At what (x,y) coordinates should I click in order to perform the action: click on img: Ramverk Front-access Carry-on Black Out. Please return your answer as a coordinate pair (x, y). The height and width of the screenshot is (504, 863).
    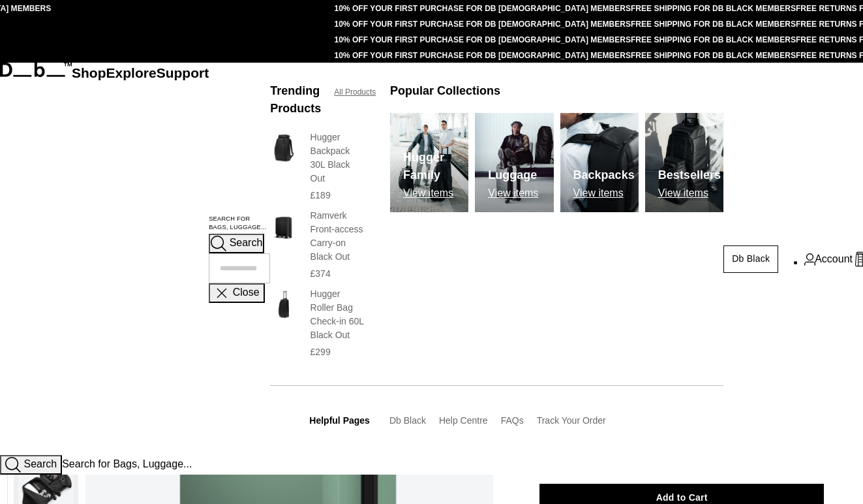
    Looking at the image, I should click on (283, 226).